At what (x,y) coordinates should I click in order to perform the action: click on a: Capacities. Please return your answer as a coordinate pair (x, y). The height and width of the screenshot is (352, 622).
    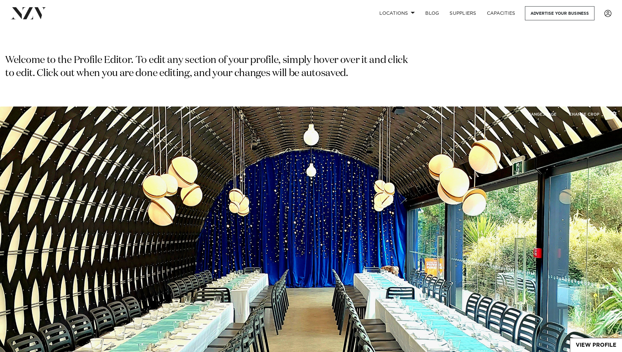
    Looking at the image, I should click on (501, 13).